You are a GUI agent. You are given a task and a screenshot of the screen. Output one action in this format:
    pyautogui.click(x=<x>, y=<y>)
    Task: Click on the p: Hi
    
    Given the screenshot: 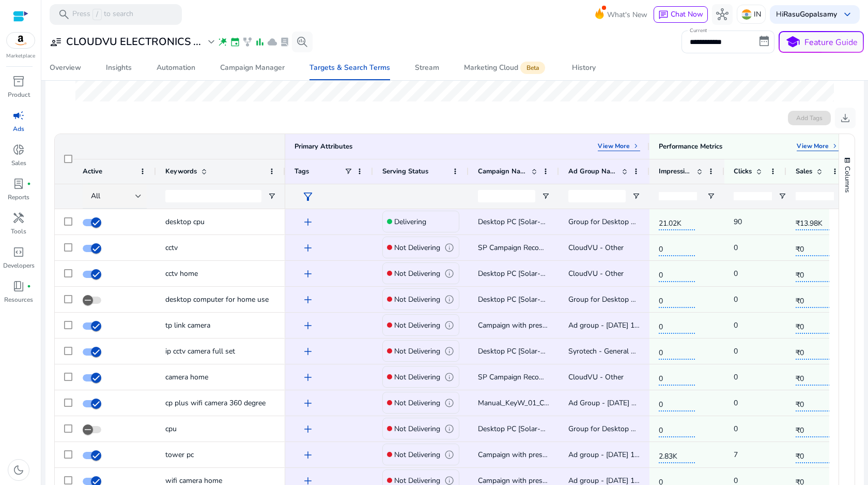 What is the action you would take?
    pyautogui.click(x=807, y=14)
    